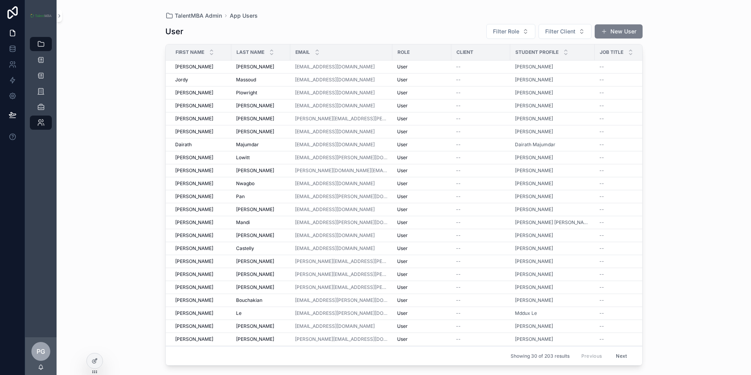  I want to click on span: App Users, so click(243, 16).